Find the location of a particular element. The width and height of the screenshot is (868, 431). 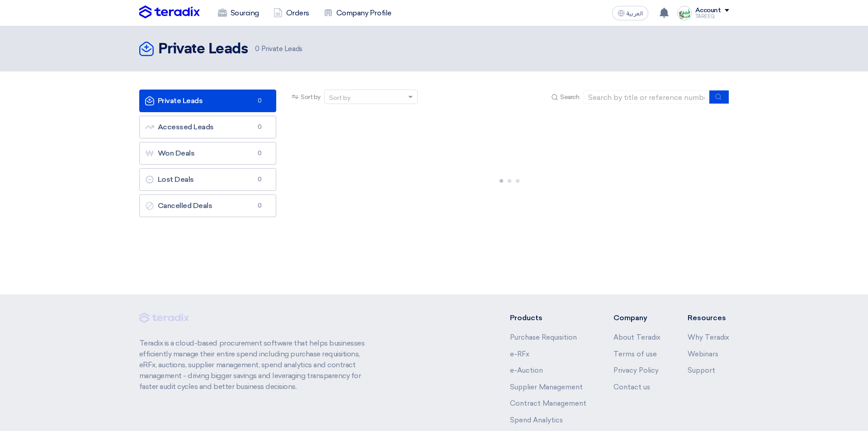

p: Teradix is a cloud-based procurement software that helps businesses efficiently manage their enti... is located at coordinates (258, 365).